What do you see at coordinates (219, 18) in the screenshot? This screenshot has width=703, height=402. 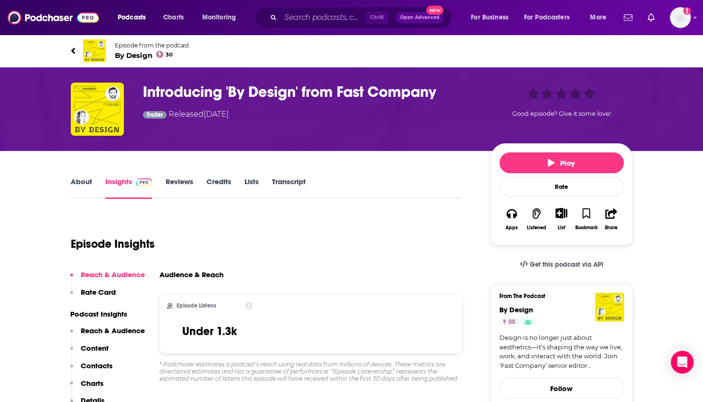 I see `span: Monitoring` at bounding box center [219, 18].